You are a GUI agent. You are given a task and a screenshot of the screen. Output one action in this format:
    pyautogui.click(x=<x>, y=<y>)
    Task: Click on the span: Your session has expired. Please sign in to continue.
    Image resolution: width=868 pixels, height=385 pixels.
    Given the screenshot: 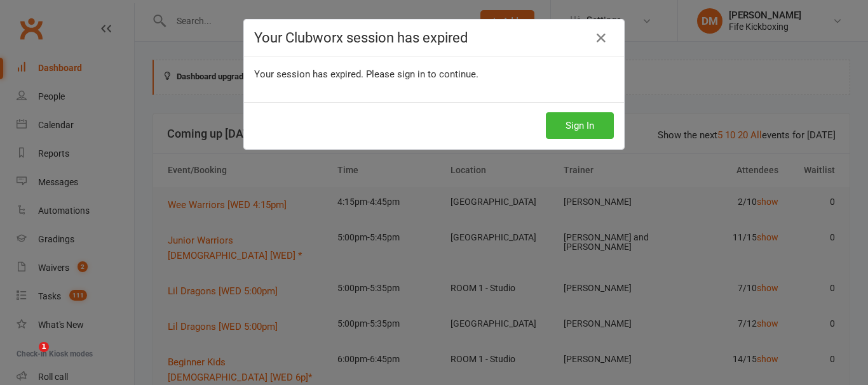 What is the action you would take?
    pyautogui.click(x=366, y=74)
    